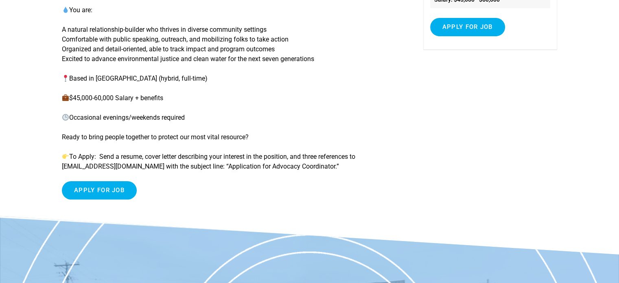 The image size is (619, 283). Describe the element at coordinates (230, 98) in the screenshot. I see `p: $45,000-60,000 Salary + benefits` at that location.